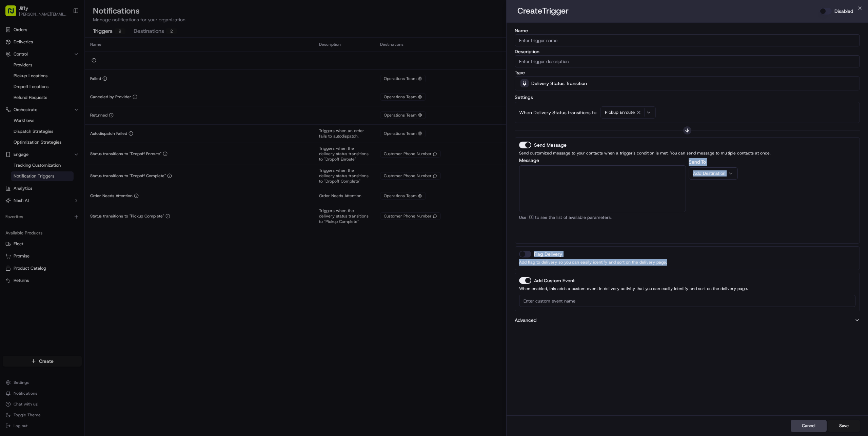 The width and height of the screenshot is (868, 436). Describe the element at coordinates (559, 83) in the screenshot. I see `span: Delivery Status Transition` at that location.